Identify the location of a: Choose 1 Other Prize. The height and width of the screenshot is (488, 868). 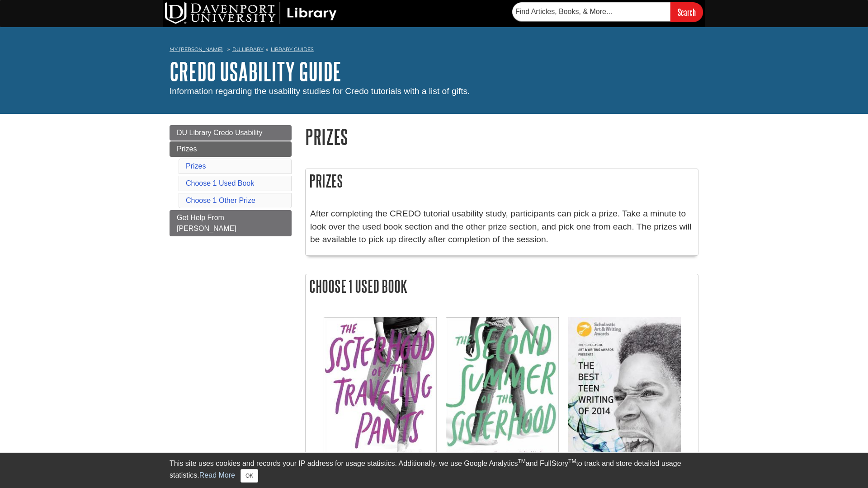
(221, 200).